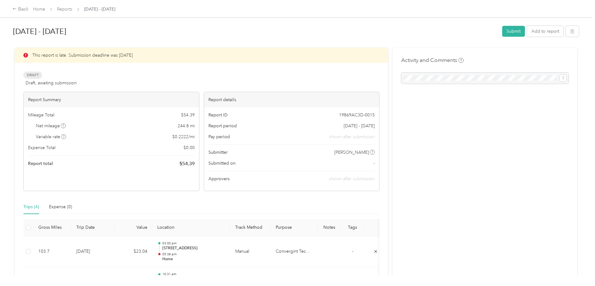  What do you see at coordinates (31, 207) in the screenshot?
I see `div: Trips (4)` at bounding box center [31, 207].